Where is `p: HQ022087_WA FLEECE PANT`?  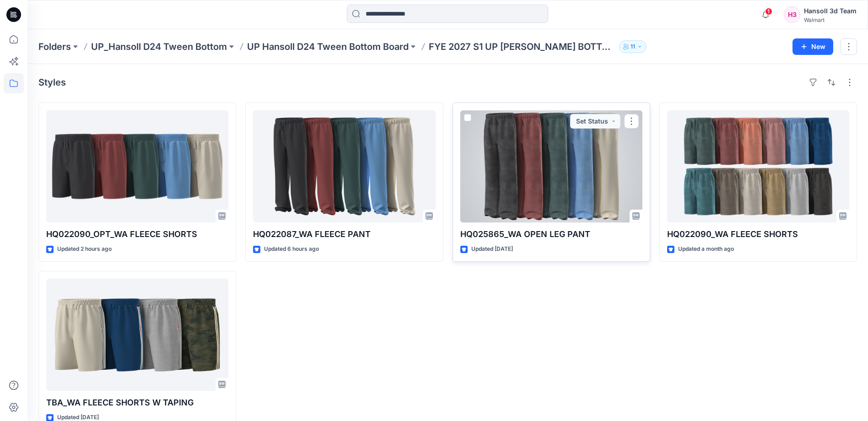 p: HQ022087_WA FLEECE PANT is located at coordinates (344, 234).